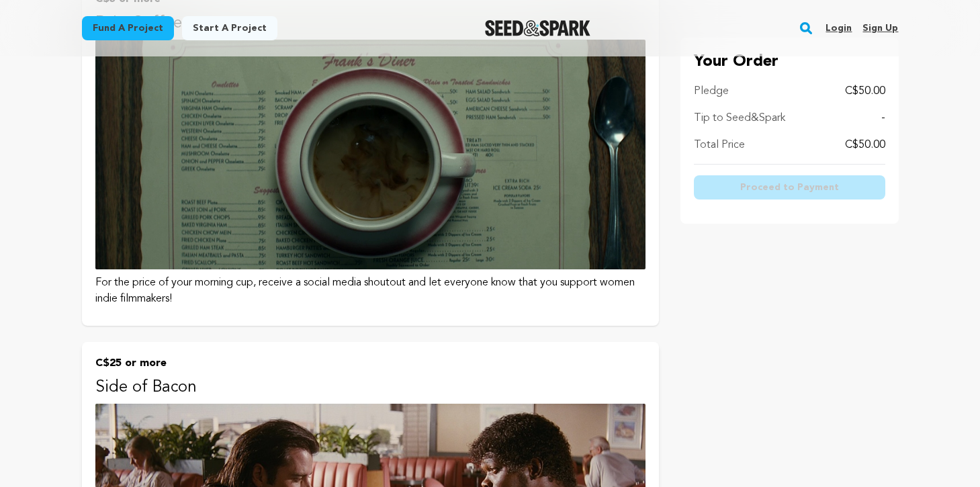  Describe the element at coordinates (789, 187) in the screenshot. I see `button: Proceed to Payment` at that location.